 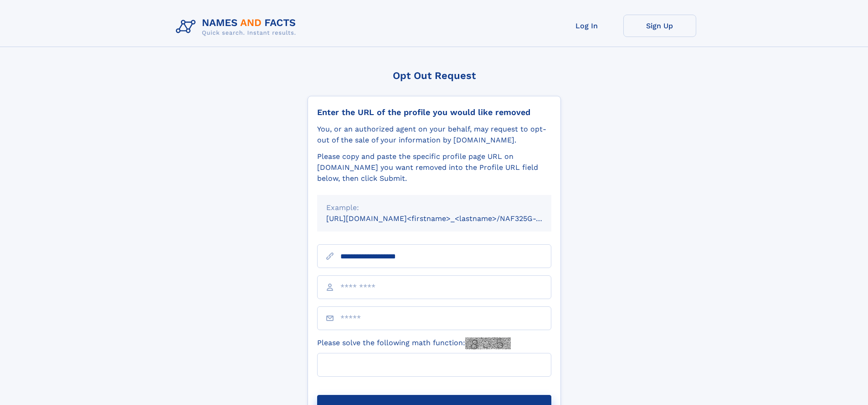 What do you see at coordinates (434, 207) in the screenshot?
I see `div: Example:` at bounding box center [434, 207].